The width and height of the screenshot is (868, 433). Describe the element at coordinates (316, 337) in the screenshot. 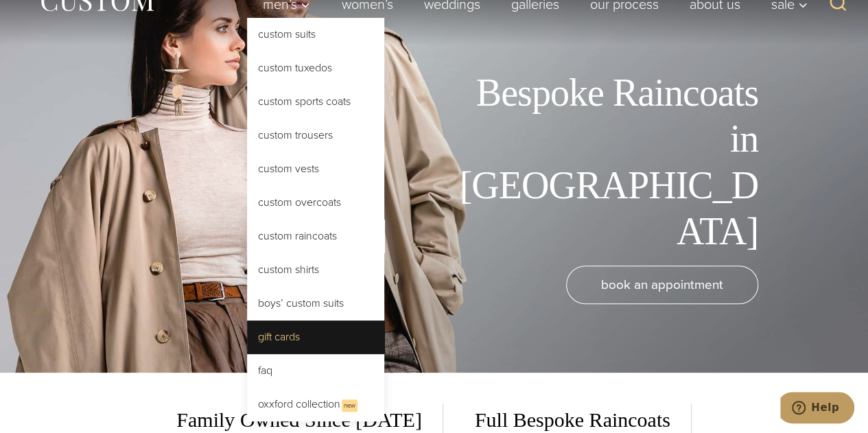

I see `a: Gift Cards` at that location.